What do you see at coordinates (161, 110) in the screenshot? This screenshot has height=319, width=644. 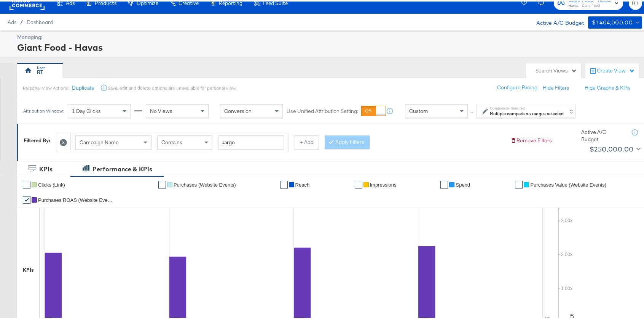 I see `span: No Views` at bounding box center [161, 110].